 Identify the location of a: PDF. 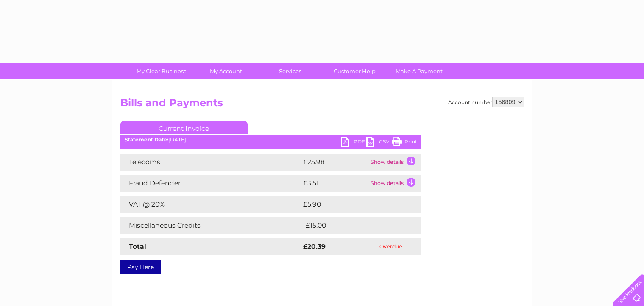
(353, 143).